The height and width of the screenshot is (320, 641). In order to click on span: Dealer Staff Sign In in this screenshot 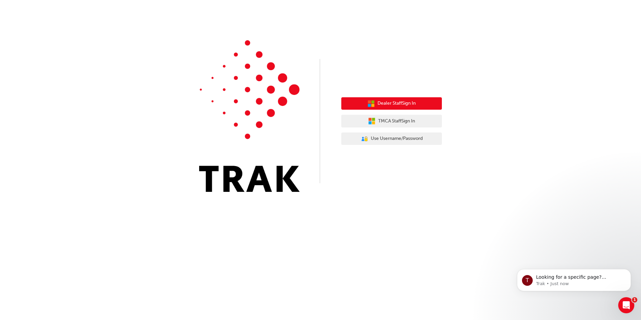, I will do `click(397, 103)`.